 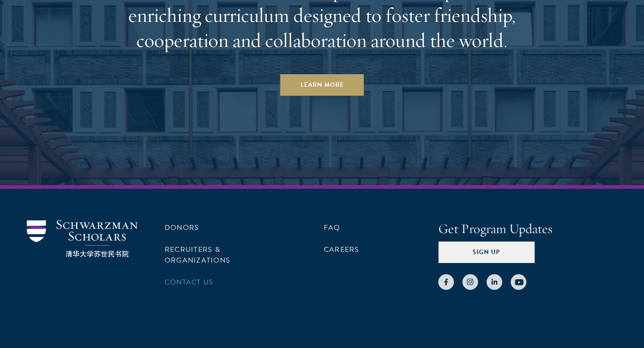 I want to click on button: Sign Up, so click(x=486, y=253).